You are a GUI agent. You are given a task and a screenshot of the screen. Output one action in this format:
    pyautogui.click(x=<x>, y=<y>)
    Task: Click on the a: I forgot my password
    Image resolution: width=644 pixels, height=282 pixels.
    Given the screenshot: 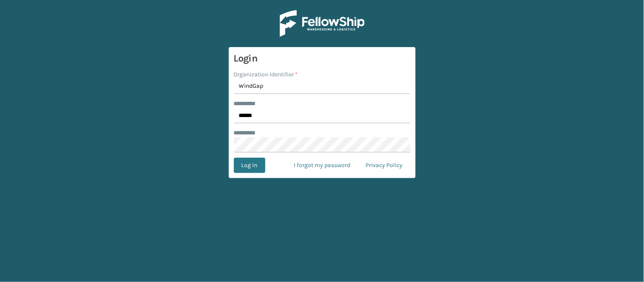 What is the action you would take?
    pyautogui.click(x=322, y=166)
    